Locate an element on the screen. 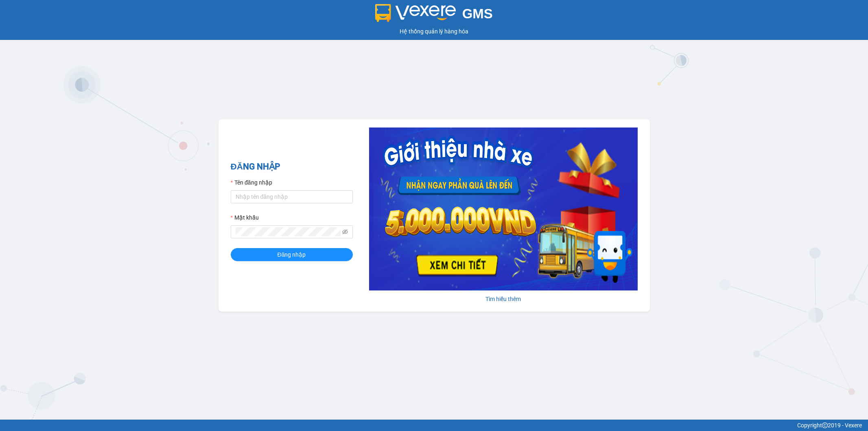  input: Mật khẩu is located at coordinates (288, 232).